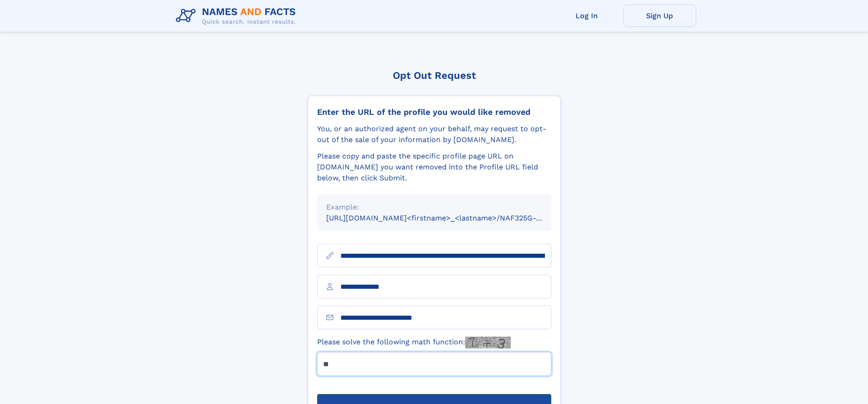  Describe the element at coordinates (434, 207) in the screenshot. I see `div: Example:` at that location.